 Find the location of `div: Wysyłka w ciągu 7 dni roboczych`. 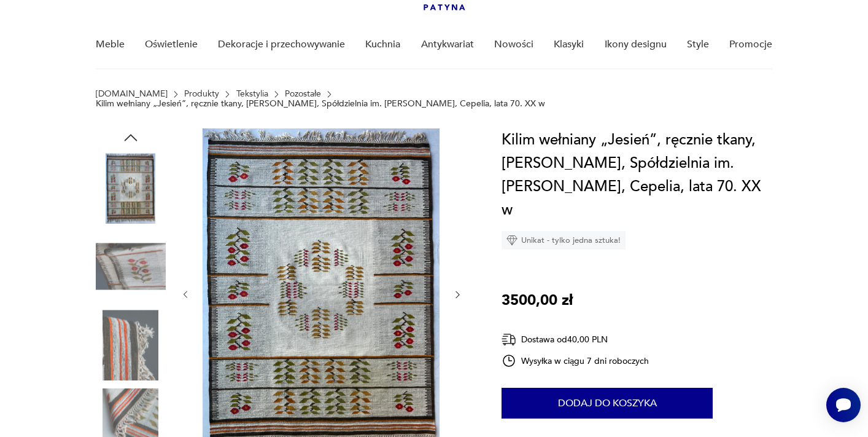

div: Wysyłka w ciągu 7 dni roboczych is located at coordinates (575, 360).